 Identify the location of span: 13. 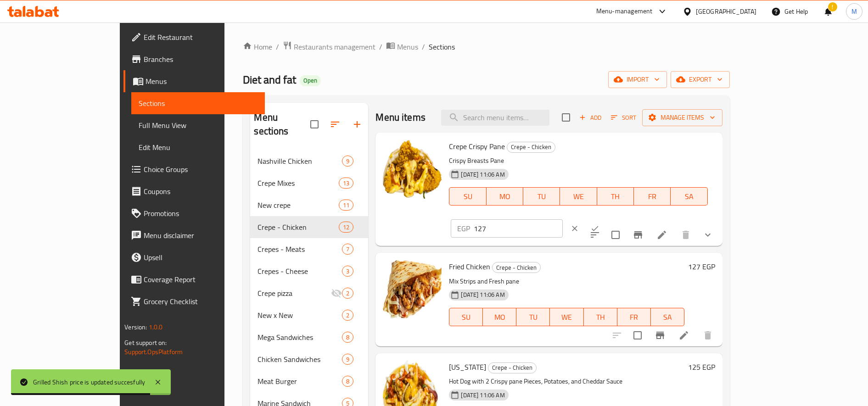
(346, 183).